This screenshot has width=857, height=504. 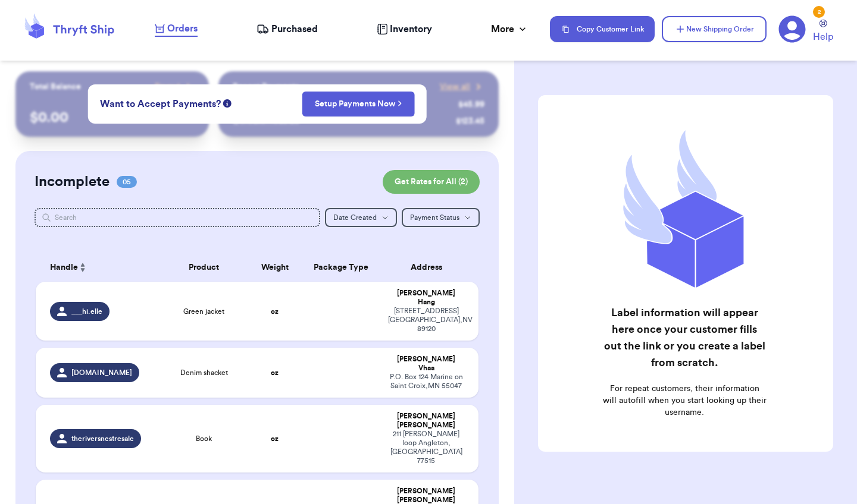 I want to click on button: Copy Customer Link, so click(x=602, y=29).